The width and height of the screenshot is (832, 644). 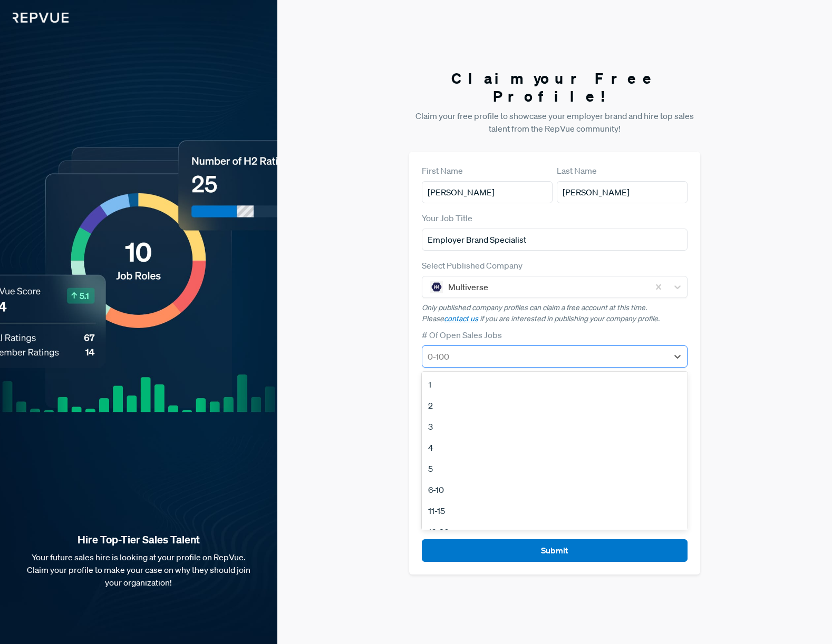 I want to click on label: Last Name, so click(x=577, y=171).